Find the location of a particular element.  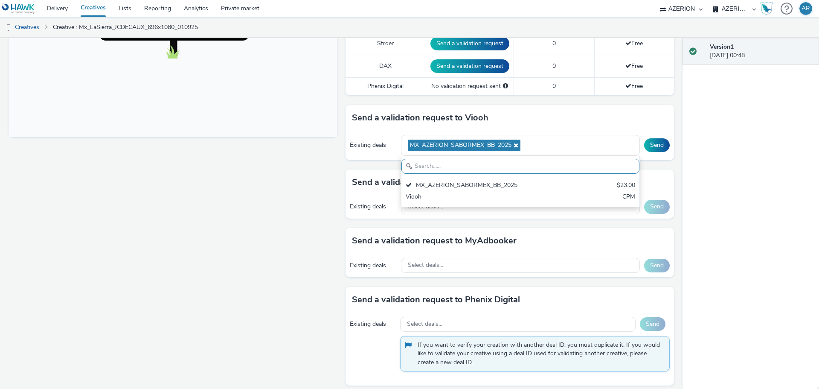

td: DAX is located at coordinates (386, 66).